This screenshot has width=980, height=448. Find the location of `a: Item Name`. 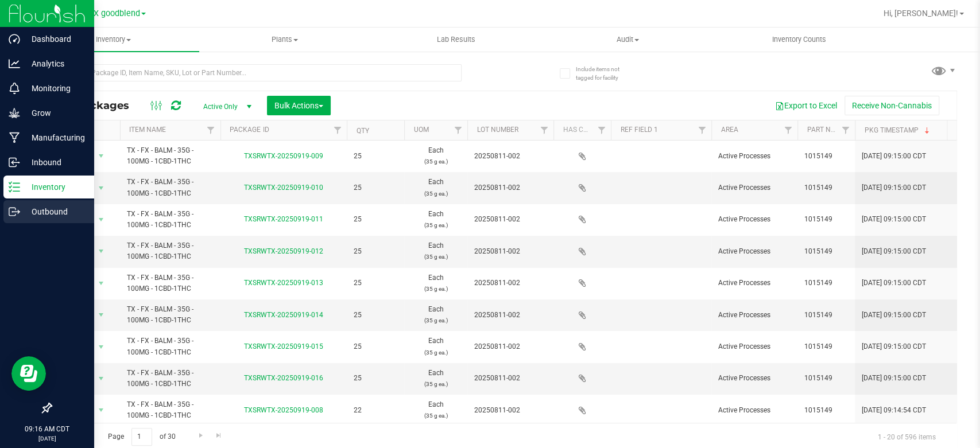

a: Item Name is located at coordinates (148, 130).